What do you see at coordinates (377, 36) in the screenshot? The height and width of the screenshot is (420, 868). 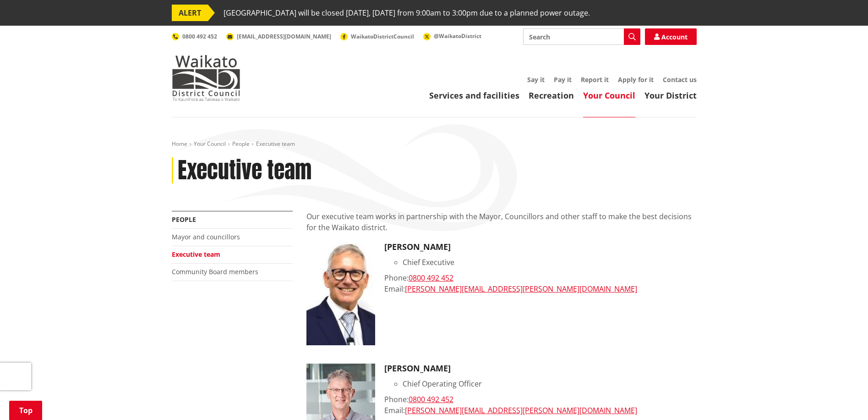 I see `a: WaikatoDistrictCouncil` at bounding box center [377, 36].